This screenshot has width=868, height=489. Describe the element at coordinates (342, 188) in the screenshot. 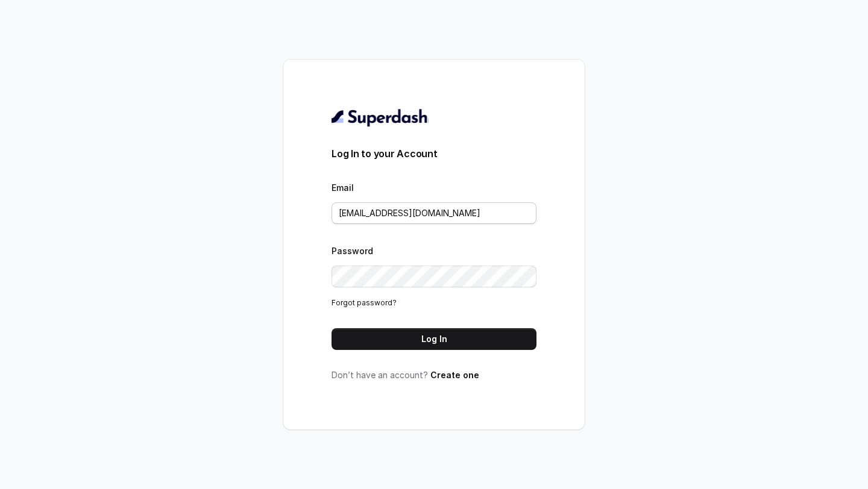

I see `label: Email` at that location.